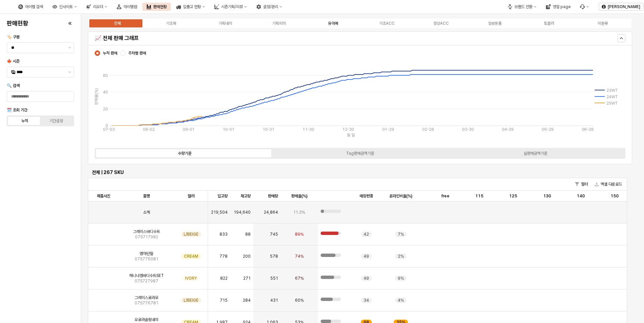  I want to click on span: CREAM, so click(191, 256).